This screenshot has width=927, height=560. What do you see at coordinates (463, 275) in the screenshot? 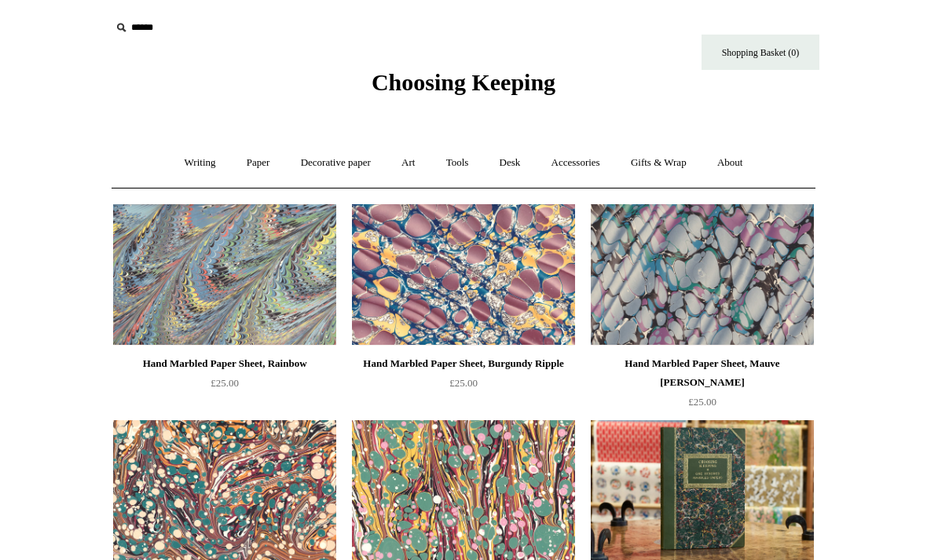
I see `img: Hand Marbled Paper Sheet, Burgundy Ripple` at bounding box center [463, 275].